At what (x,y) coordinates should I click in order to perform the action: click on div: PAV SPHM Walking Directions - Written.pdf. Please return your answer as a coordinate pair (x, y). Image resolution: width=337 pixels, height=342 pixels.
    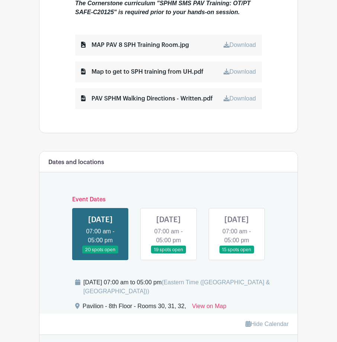
    Looking at the image, I should click on (147, 99).